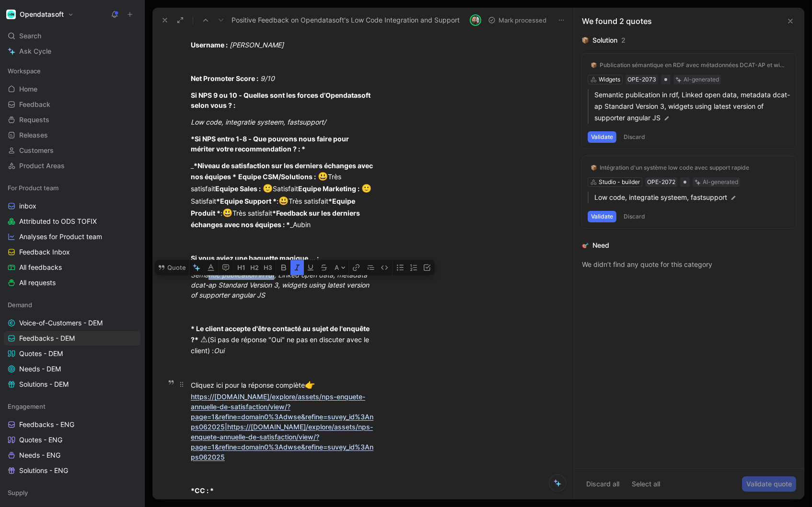  What do you see at coordinates (219, 351) in the screenshot?
I see `em: Oui` at bounding box center [219, 351].